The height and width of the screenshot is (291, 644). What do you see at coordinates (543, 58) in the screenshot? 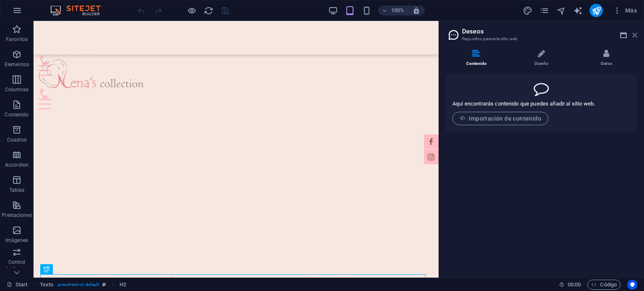
I see `li: Diseño` at bounding box center [543, 58].